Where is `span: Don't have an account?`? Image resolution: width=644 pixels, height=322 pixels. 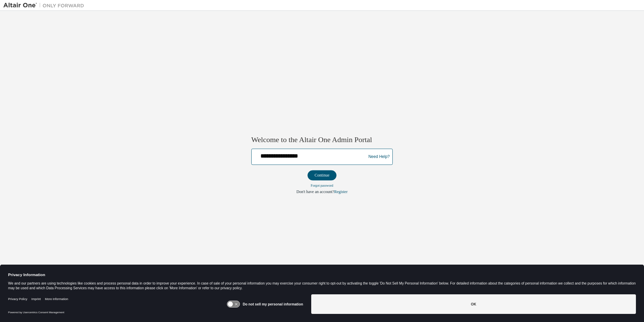
span: Don't have an account? is located at coordinates (315, 192).